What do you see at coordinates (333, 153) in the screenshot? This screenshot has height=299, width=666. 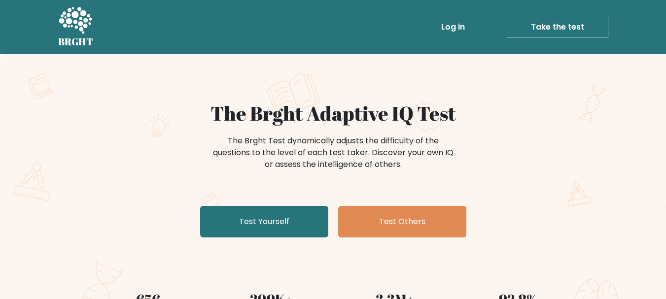 I see `div: The Brght Test dynamically adjusts the difficulty of the questions to the level of each test take...` at bounding box center [333, 153].